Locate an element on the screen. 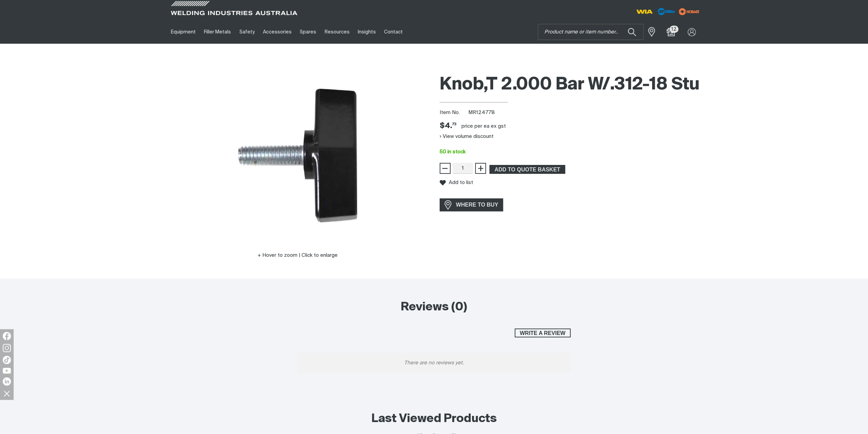 The image size is (868, 434). span: WHERE TO BUY is located at coordinates (477, 205).